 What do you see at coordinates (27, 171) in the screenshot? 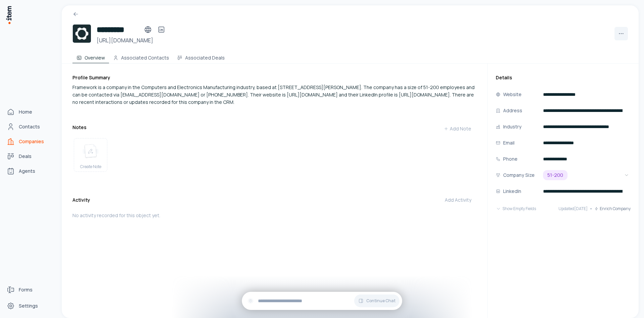
I see `span: Agents` at bounding box center [27, 171].